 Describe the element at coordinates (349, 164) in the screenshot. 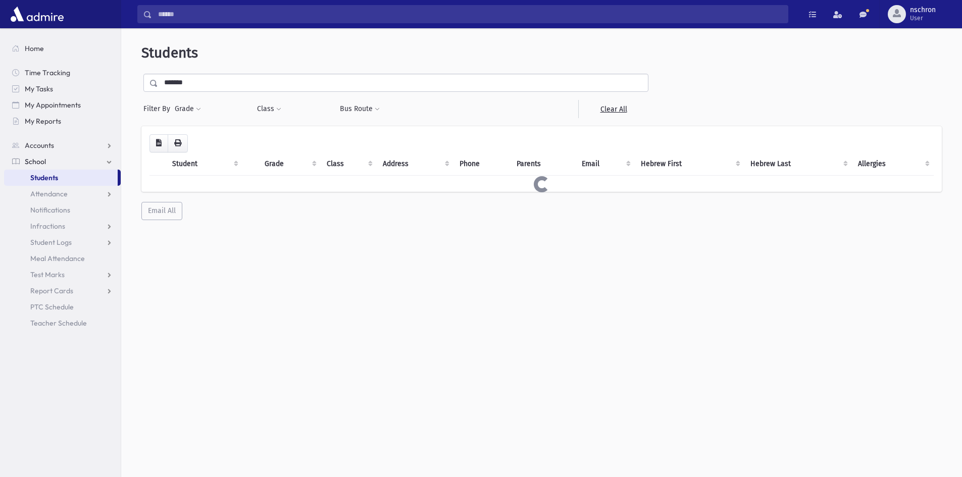

I see `th: Class` at that location.